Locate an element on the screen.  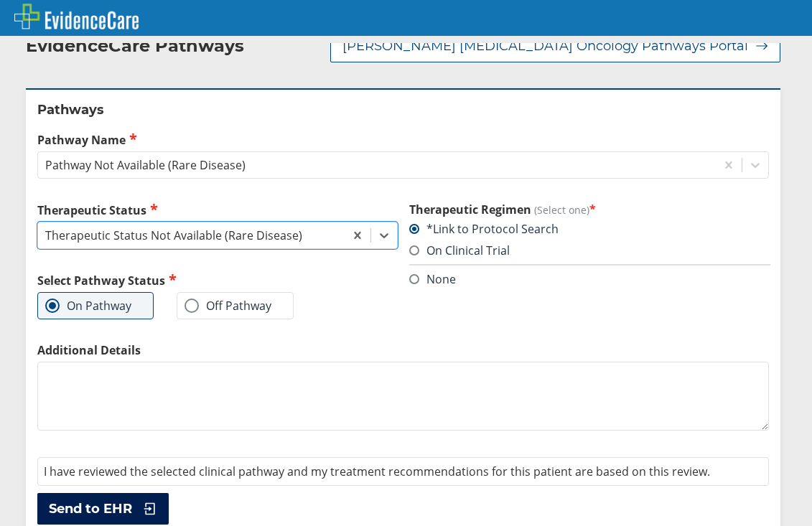
span: I have reviewed the selected clinical pathway and my treatment recommendations for this patient a... is located at coordinates (377, 471).